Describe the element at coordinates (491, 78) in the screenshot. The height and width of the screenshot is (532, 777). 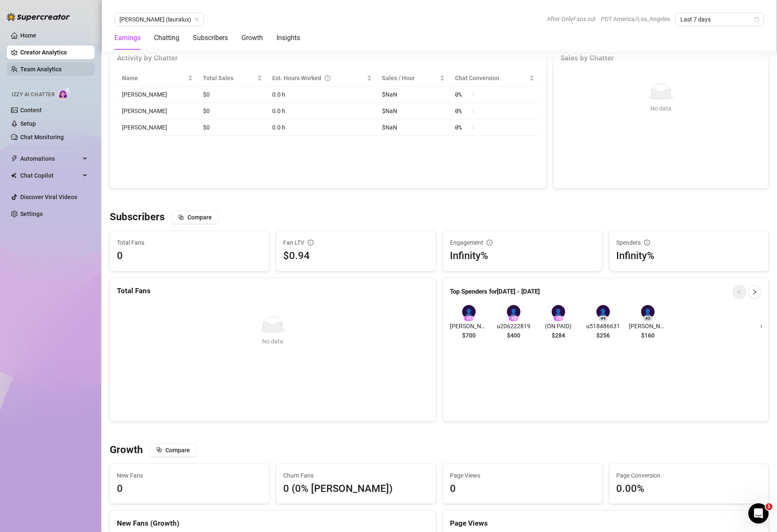
I see `span: Chat Conversion` at that location.